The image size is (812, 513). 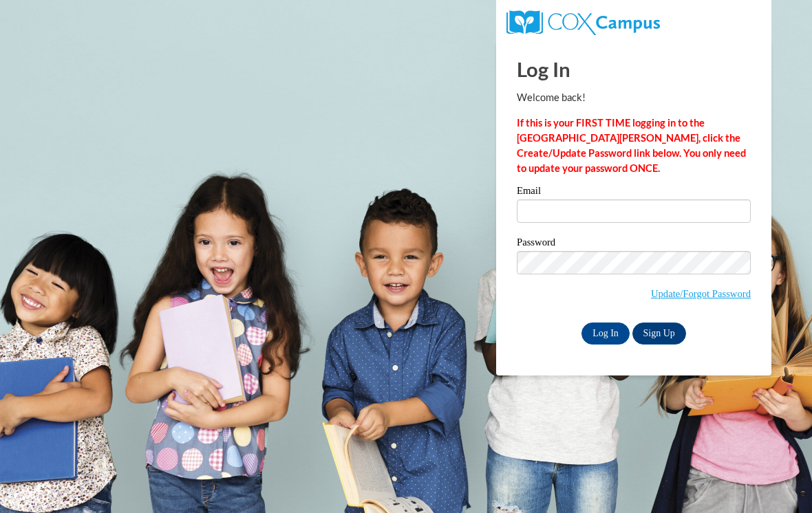 What do you see at coordinates (633, 68) in the screenshot?
I see `h1: Log In` at bounding box center [633, 68].